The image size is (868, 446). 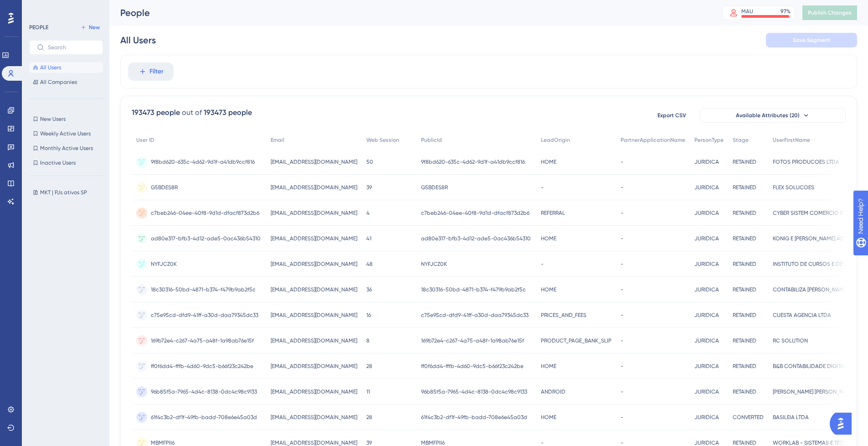 What do you see at coordinates (767, 115) in the screenshot?
I see `span: Available Attributes (20)` at bounding box center [767, 115].